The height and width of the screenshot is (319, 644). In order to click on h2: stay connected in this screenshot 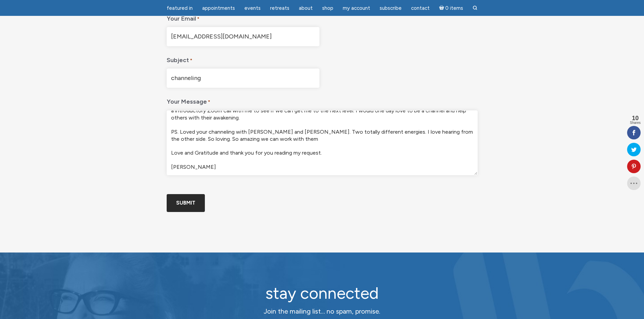, I will do `click(322, 293)`.